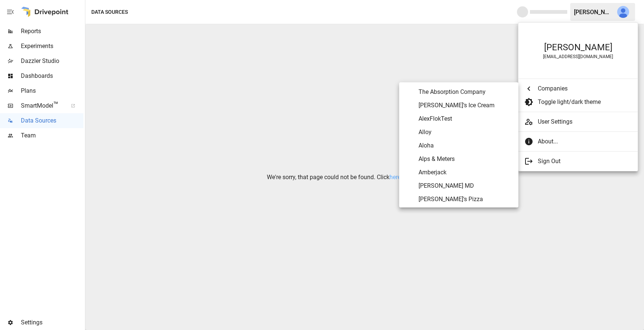 The image size is (644, 330). I want to click on span: Sign Out, so click(585, 161).